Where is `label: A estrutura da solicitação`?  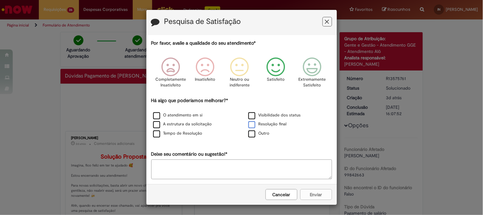 label: A estrutura da solicitação is located at coordinates (182, 124).